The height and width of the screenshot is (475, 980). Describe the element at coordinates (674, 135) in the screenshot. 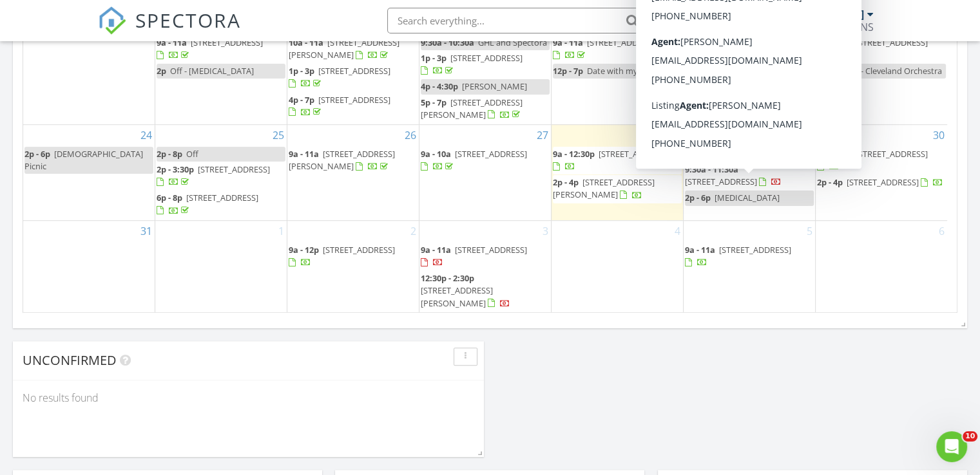

I see `a: Go to August 28, 2025` at that location.